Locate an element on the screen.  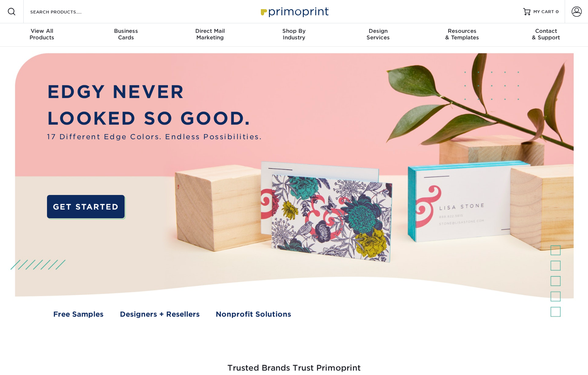
div: Industry is located at coordinates (294, 34).